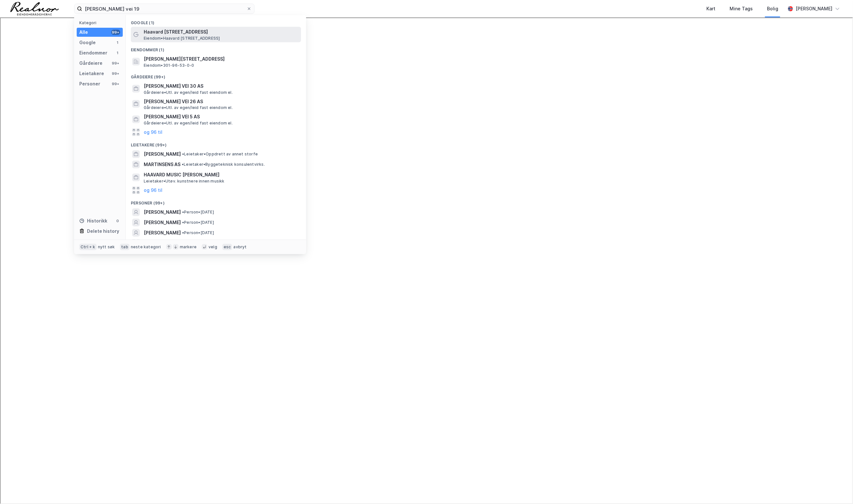 The height and width of the screenshot is (504, 853). I want to click on div: Mine Tags, so click(742, 9).